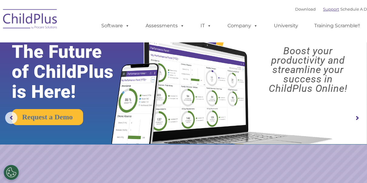 The height and width of the screenshot is (183, 367). What do you see at coordinates (306, 9) in the screenshot?
I see `a: Download` at bounding box center [306, 9].